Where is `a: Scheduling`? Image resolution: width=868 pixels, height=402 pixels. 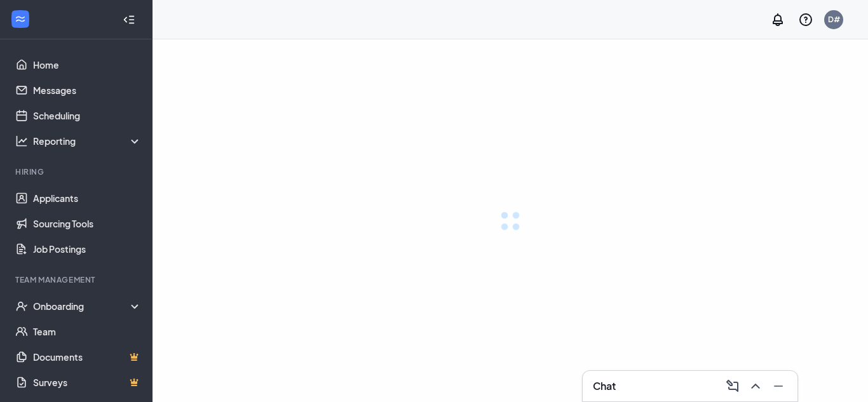 a: Scheduling is located at coordinates (87, 116).